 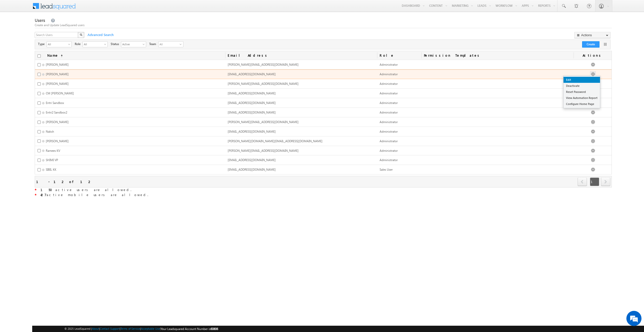 What do you see at coordinates (582, 104) in the screenshot?
I see `a: Configure Home Page` at bounding box center [582, 104].